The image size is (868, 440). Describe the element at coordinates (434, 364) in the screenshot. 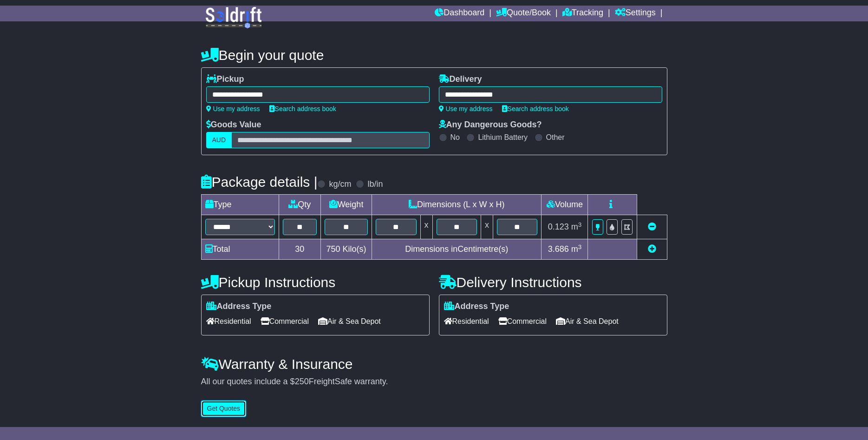

I see `h4: Warranty & Insurance` at that location.